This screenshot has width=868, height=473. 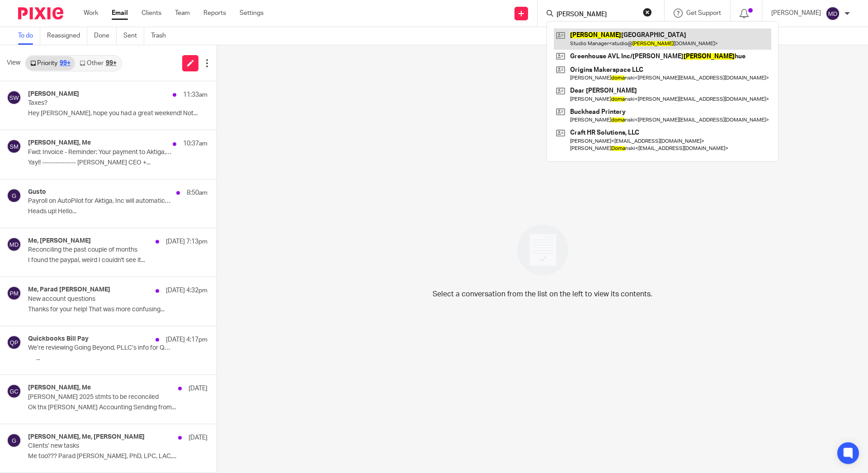 What do you see at coordinates (195, 144) in the screenshot?
I see `p: 10:37am` at bounding box center [195, 144].